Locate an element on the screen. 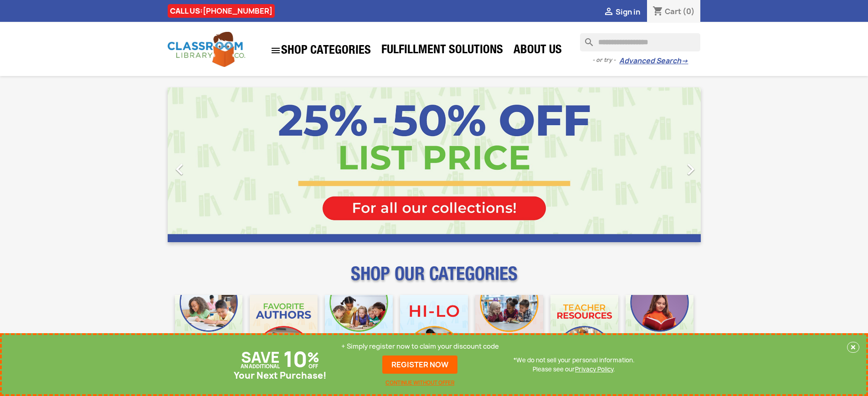 This screenshot has height=396, width=868. a: About Us is located at coordinates (538, 51).